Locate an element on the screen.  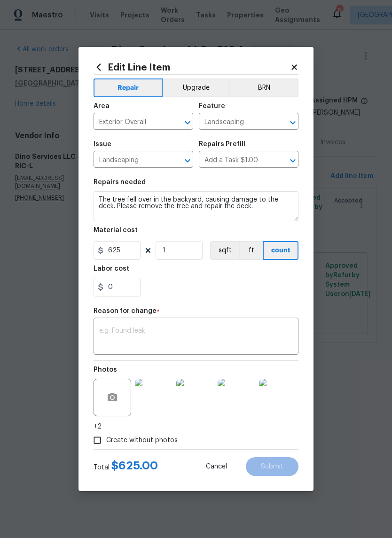
h5: Area is located at coordinates (102, 106).